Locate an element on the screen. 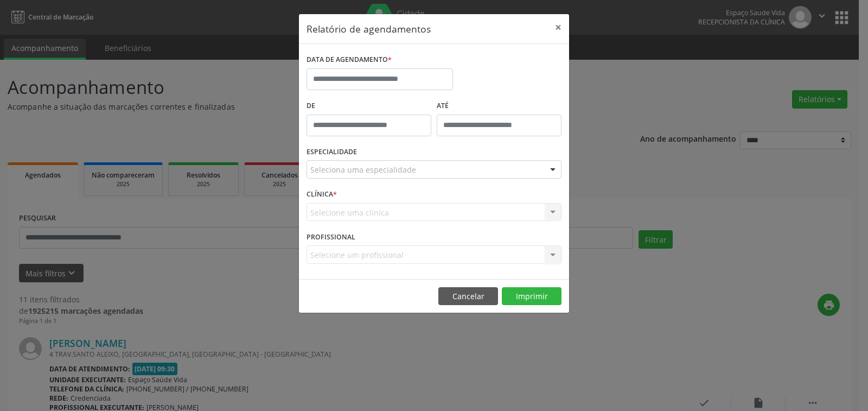 The width and height of the screenshot is (868, 411). label: De is located at coordinates (369, 106).